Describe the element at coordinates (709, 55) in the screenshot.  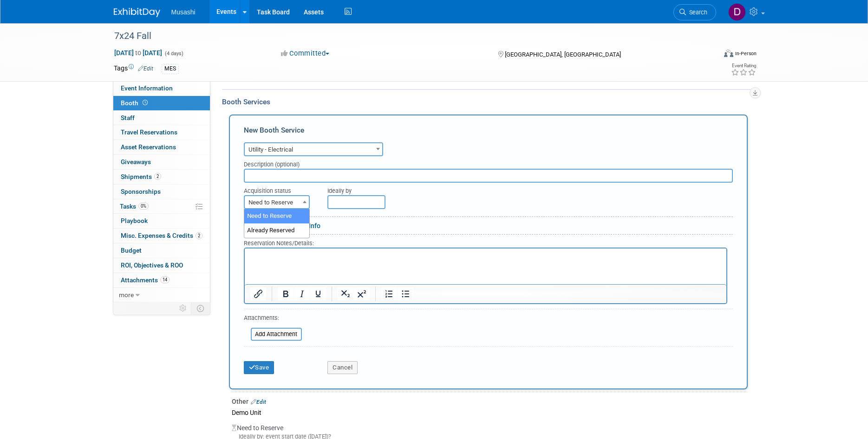
I see `div: Event Format` at that location.